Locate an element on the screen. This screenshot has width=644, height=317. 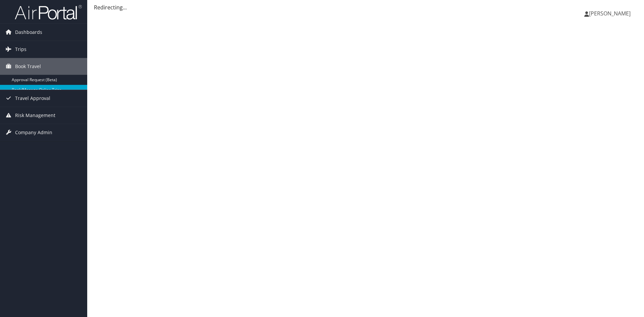
img: airportal-logo.png is located at coordinates (48, 12).